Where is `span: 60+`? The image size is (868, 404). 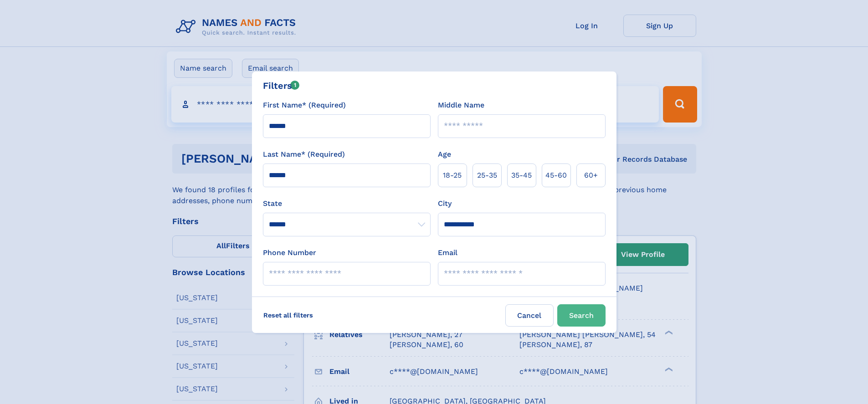 span: 60+ is located at coordinates (591, 175).